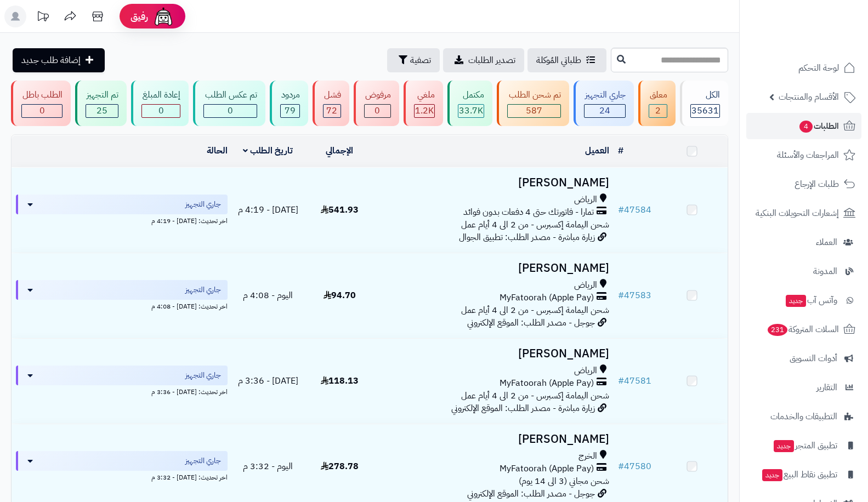  I want to click on a: تم التجهيز 25, so click(101, 103).